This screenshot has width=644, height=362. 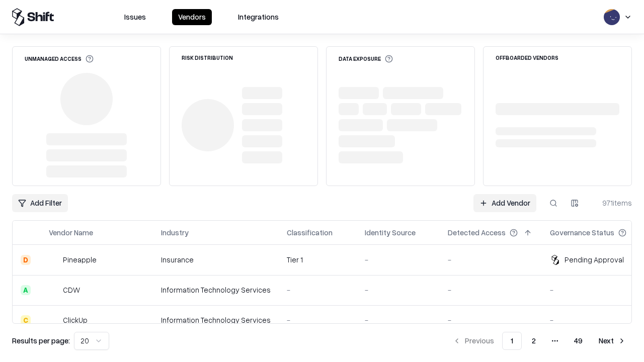 I want to click on div: C, so click(x=26, y=320).